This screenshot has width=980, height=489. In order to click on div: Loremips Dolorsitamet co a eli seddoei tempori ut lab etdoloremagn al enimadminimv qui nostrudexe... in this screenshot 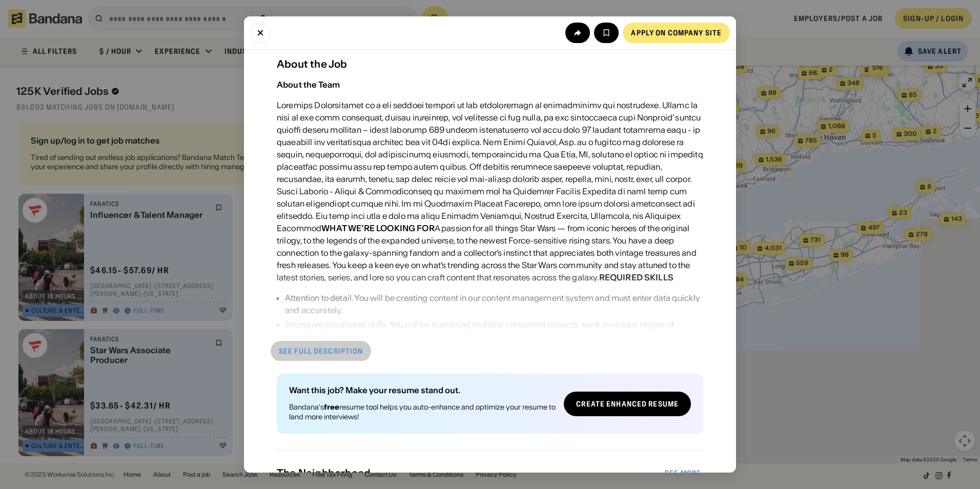, I will do `click(490, 191)`.